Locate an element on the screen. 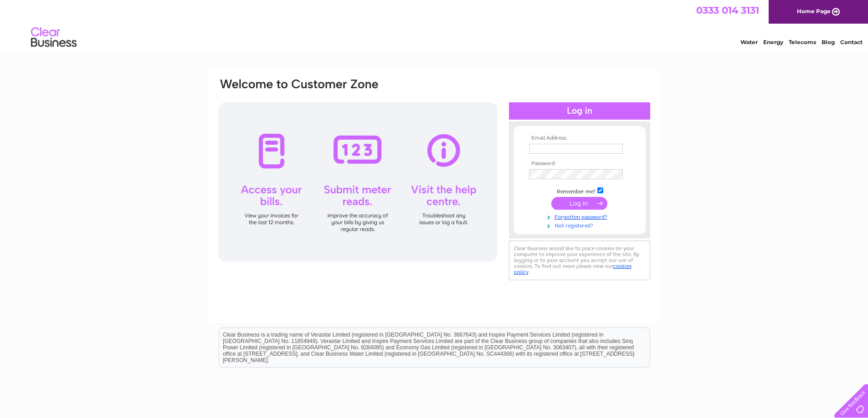  span: 0333 014 3131 is located at coordinates (727, 10).